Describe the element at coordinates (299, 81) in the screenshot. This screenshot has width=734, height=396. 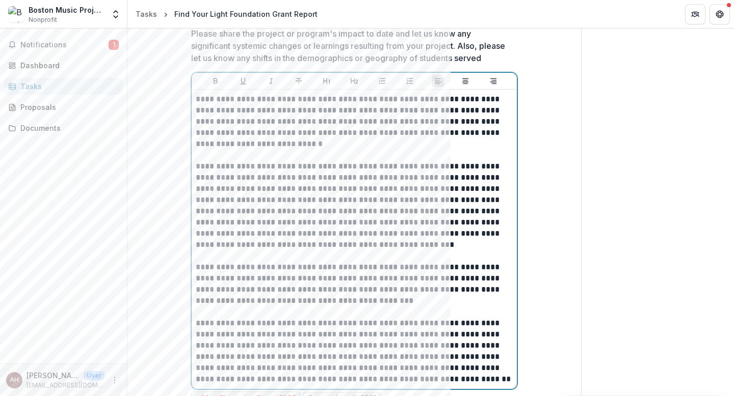
I see `button: Strike` at that location.